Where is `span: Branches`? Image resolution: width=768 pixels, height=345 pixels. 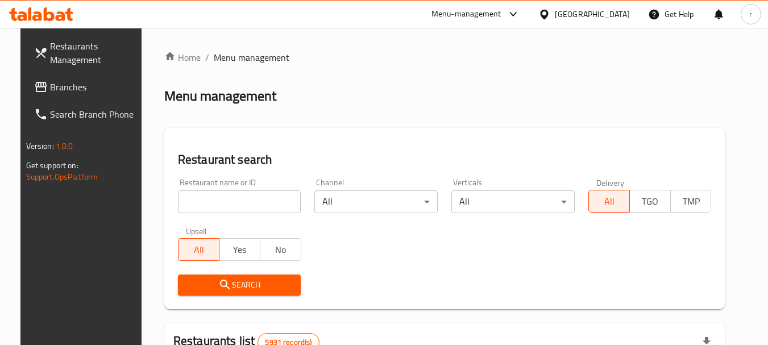 span: Branches is located at coordinates (95, 87).